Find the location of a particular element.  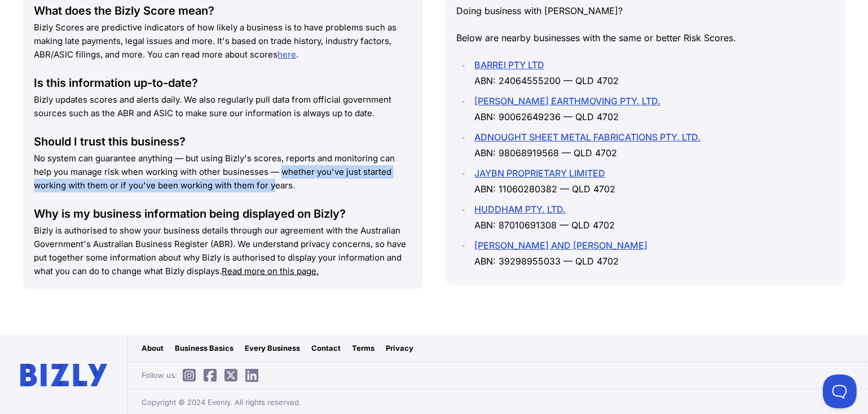

span: Follow us: is located at coordinates (203, 375).